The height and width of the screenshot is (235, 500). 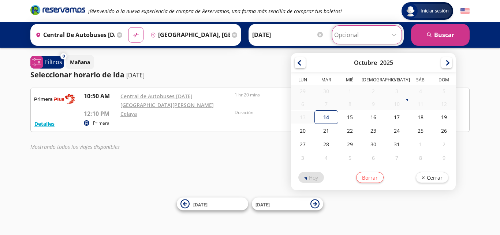 What do you see at coordinates (397, 117) in the screenshot?
I see `div: 17-Oct-25` at bounding box center [397, 117].